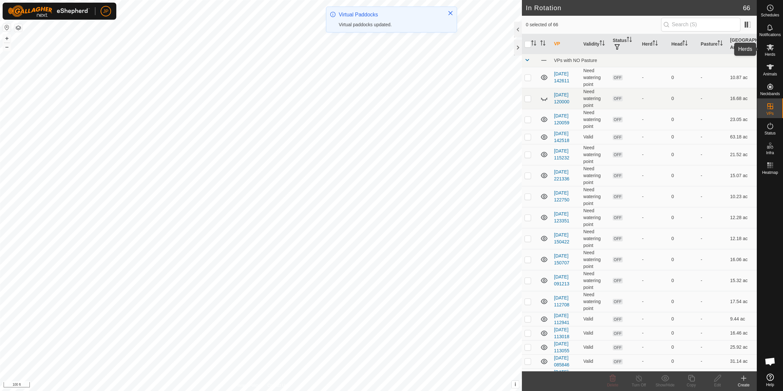 The width and height of the screenshot is (783, 391). What do you see at coordinates (684, 44) in the screenshot?
I see `th: Head` at bounding box center [684, 44].